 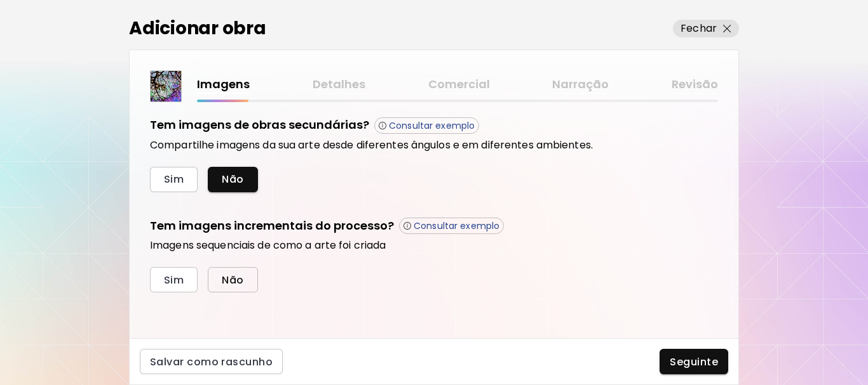 I want to click on button: Salvar como rascunho, so click(x=211, y=362).